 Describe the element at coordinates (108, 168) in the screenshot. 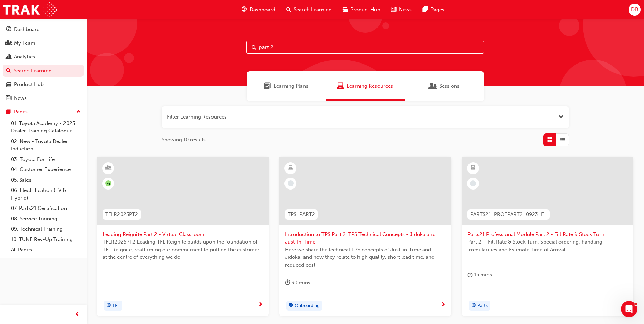

I see `span: learningResourceType_INSTRUCTOR_LED-icon` at that location.